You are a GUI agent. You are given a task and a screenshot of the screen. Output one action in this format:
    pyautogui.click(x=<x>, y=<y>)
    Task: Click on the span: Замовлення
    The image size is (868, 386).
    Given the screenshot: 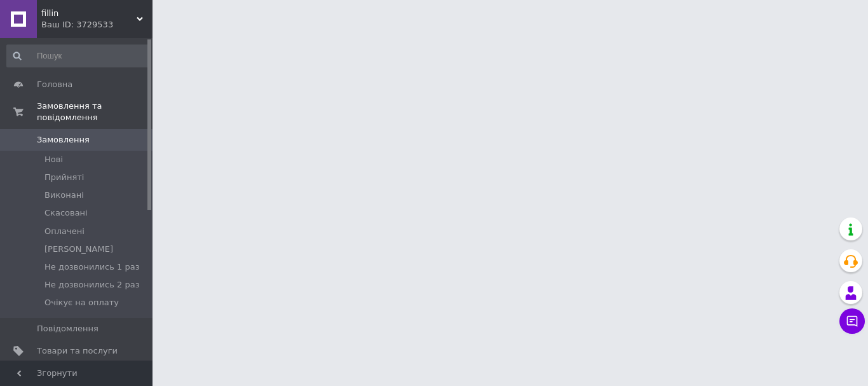 What is the action you would take?
    pyautogui.click(x=63, y=140)
    